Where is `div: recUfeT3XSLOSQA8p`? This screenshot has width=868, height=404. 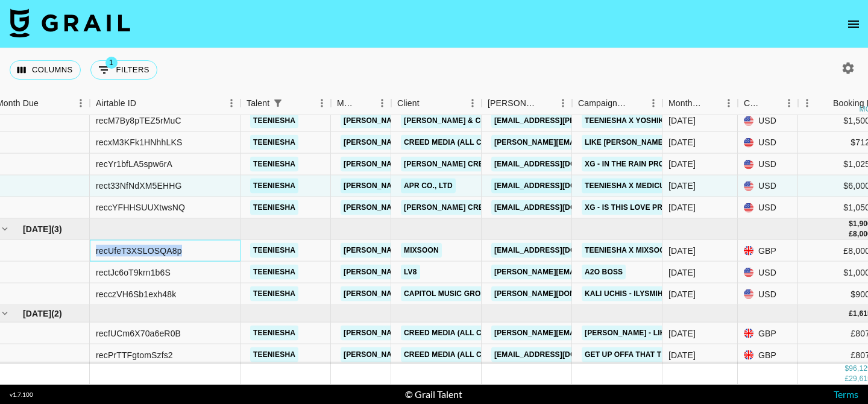
div: recUfeT3XSLOSQA8p is located at coordinates (139, 251).